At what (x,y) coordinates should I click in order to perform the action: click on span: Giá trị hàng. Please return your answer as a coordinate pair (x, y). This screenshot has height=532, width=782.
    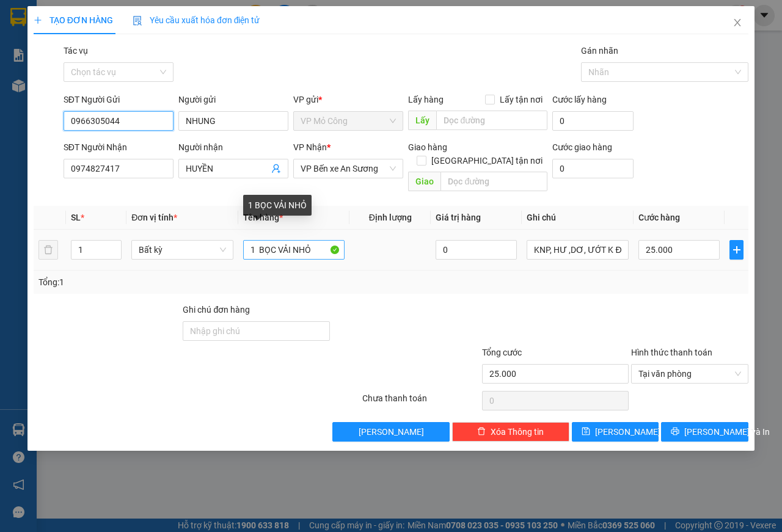
    Looking at the image, I should click on (458, 217).